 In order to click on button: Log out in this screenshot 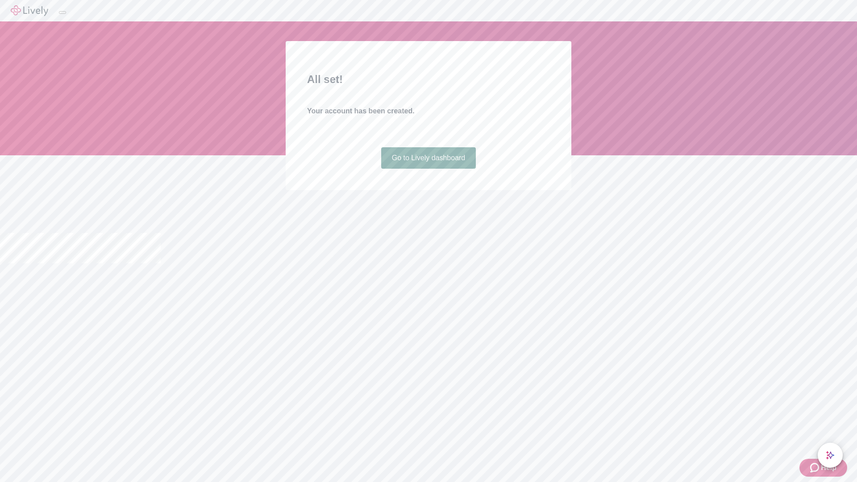, I will do `click(62, 12)`.